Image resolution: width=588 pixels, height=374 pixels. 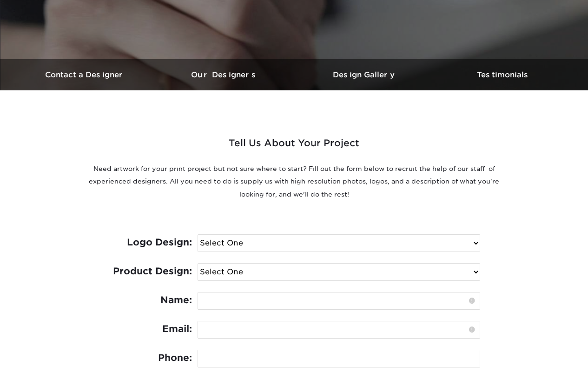 What do you see at coordinates (150, 271) in the screenshot?
I see `label: Product Design:` at bounding box center [150, 271].